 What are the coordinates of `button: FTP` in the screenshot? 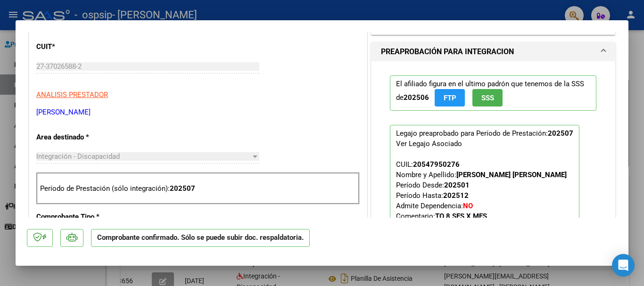 It's located at (450, 98).